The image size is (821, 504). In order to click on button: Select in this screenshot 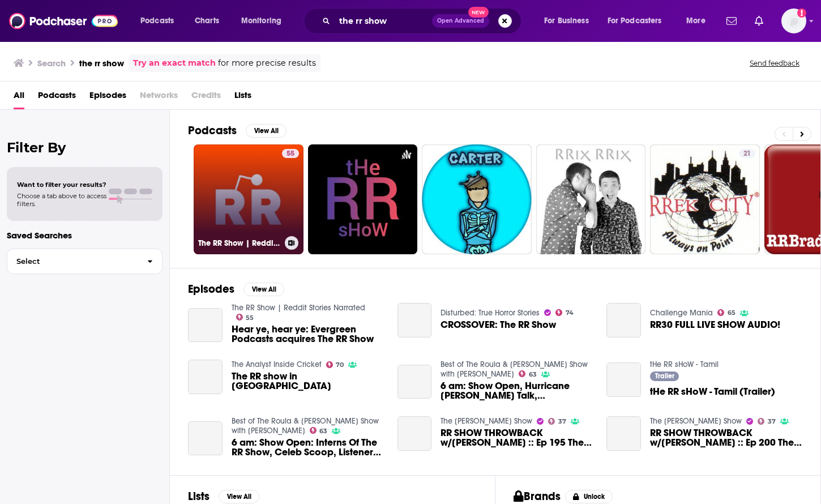, I will do `click(84, 261)`.